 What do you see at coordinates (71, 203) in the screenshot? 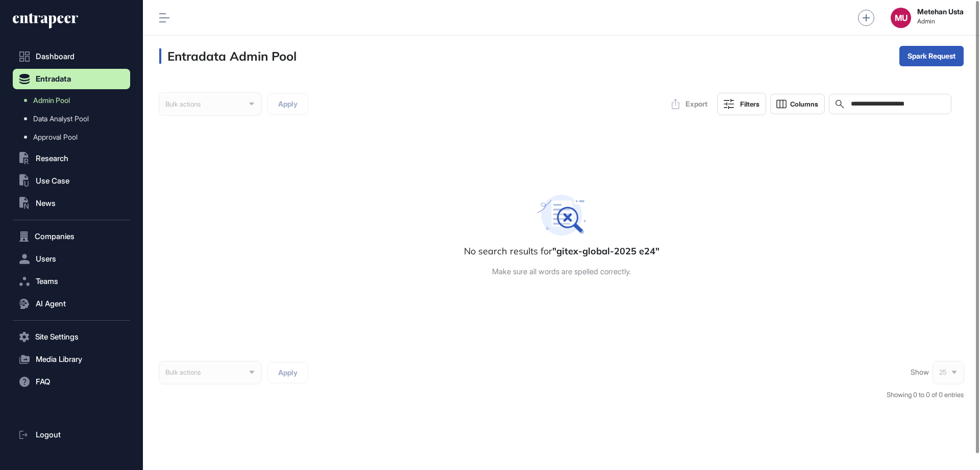
I see `button: News` at bounding box center [71, 203].